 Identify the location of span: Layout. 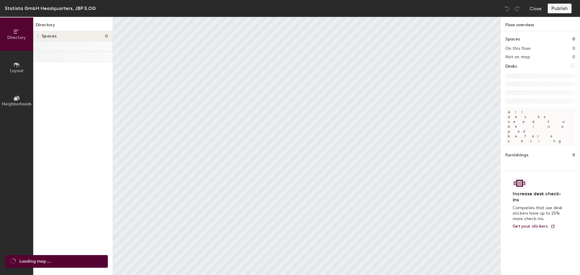
(17, 71).